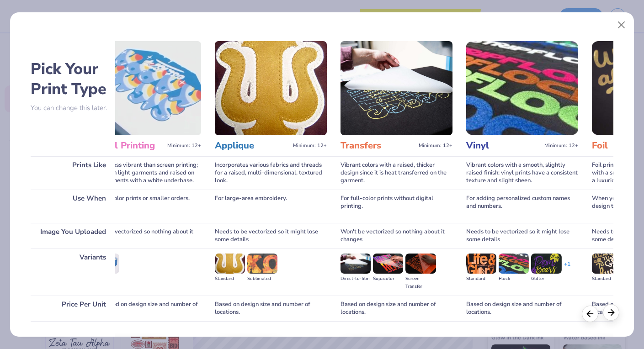  I want to click on div: Direct-to-film, so click(356, 279).